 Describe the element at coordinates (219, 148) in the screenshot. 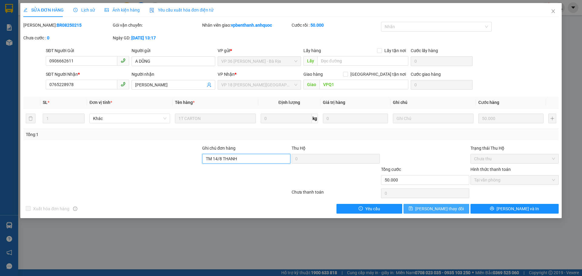

I see `label: Ghi chú đơn hàng` at that location.